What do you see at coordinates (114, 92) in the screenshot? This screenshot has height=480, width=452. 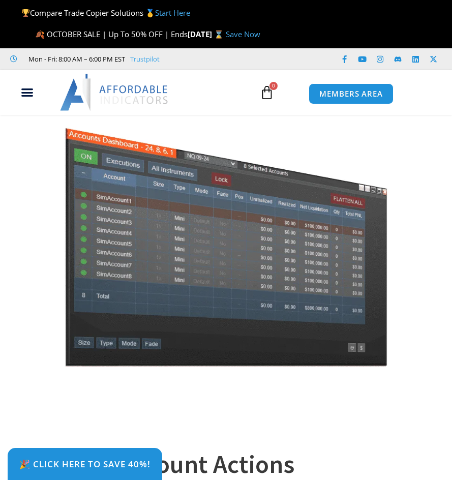 I see `img: LogoAI | Affordable Indicators – NinjaTrader` at bounding box center [114, 92].